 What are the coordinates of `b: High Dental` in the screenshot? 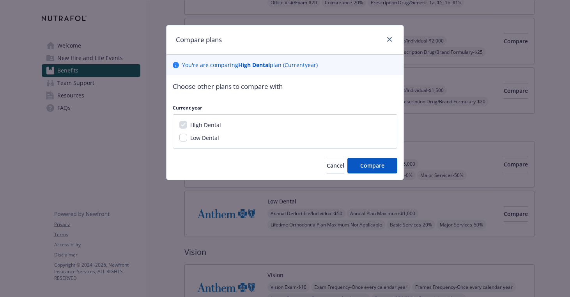 It's located at (254, 65).